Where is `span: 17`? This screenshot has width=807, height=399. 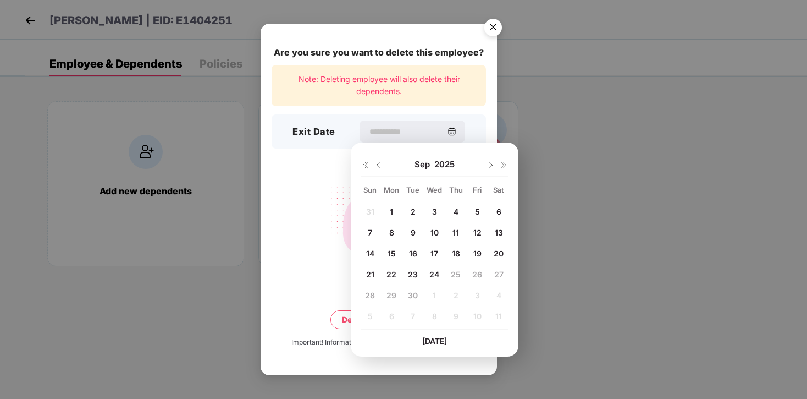 span: 17 is located at coordinates (434, 253).